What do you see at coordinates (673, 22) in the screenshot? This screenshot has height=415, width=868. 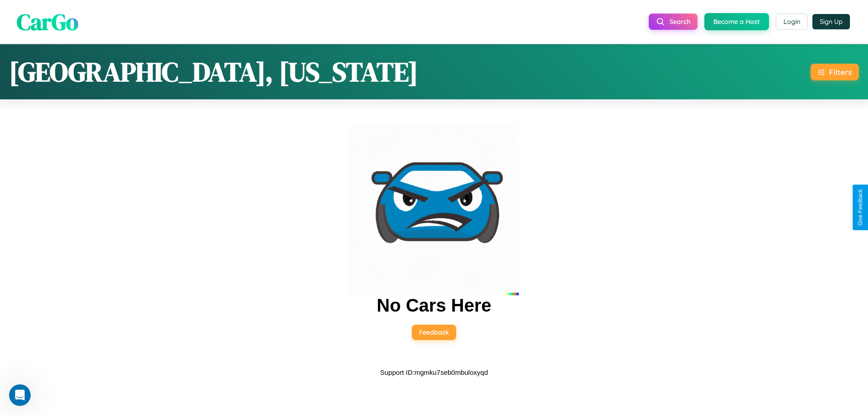 I see `button: Search` at bounding box center [673, 22].